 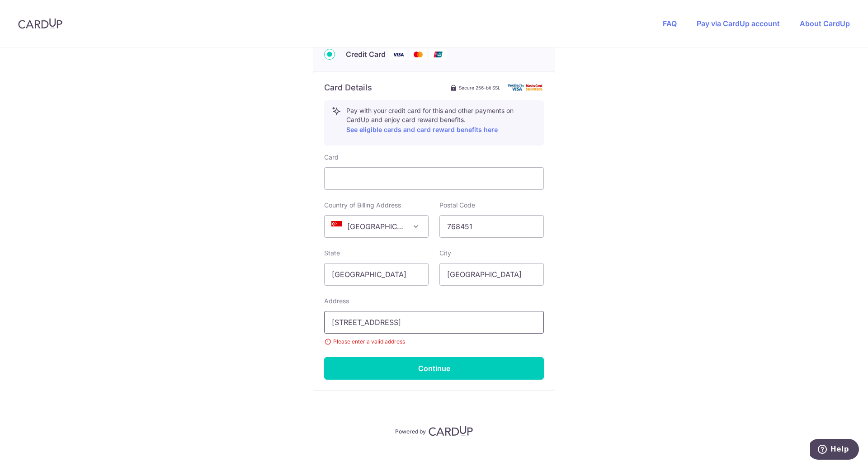 What do you see at coordinates (526, 87) in the screenshot?
I see `img: card secure` at bounding box center [526, 87].